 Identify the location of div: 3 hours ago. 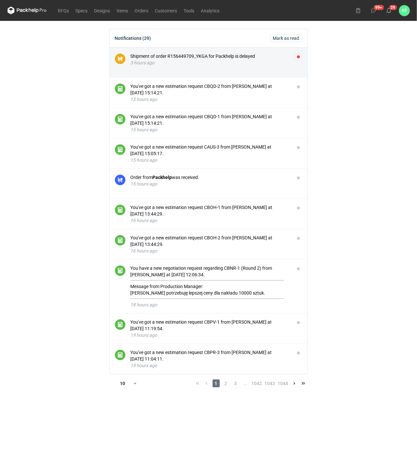
(210, 63).